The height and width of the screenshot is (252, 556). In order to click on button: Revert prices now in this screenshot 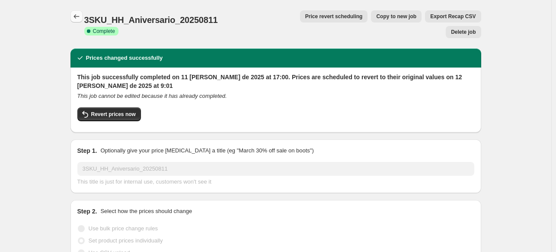, I will do `click(109, 114)`.